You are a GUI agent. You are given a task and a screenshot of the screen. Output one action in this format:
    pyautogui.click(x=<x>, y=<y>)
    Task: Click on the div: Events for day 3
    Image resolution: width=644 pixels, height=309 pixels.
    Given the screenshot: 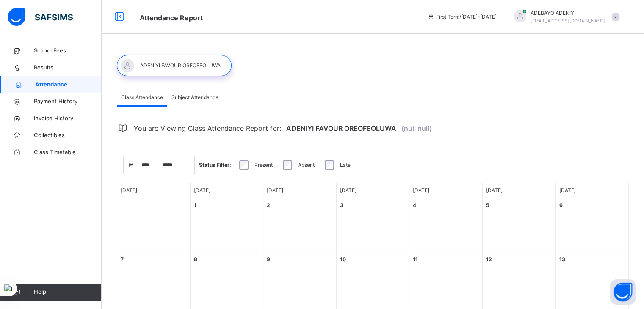 What is the action you would take?
    pyautogui.click(x=373, y=225)
    